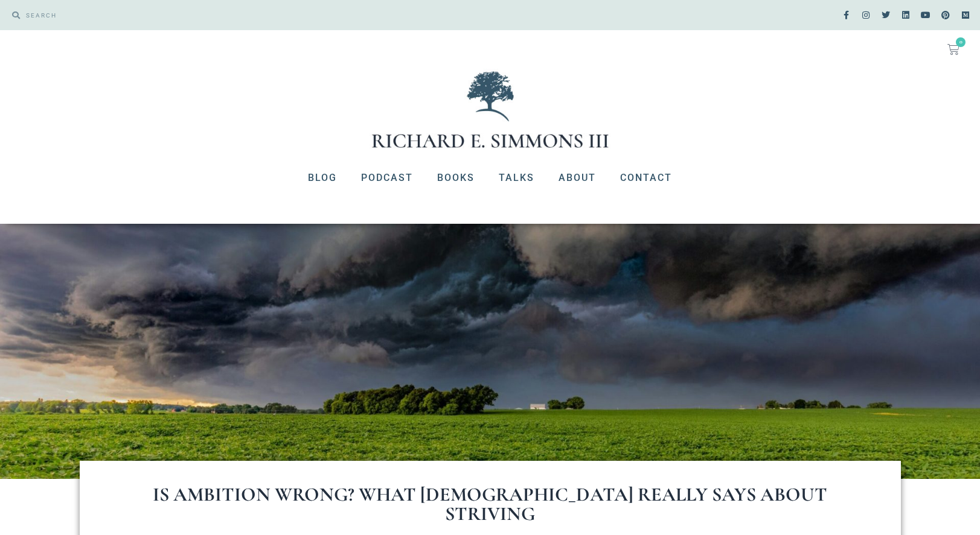  I want to click on input: SEARCH, so click(252, 15).